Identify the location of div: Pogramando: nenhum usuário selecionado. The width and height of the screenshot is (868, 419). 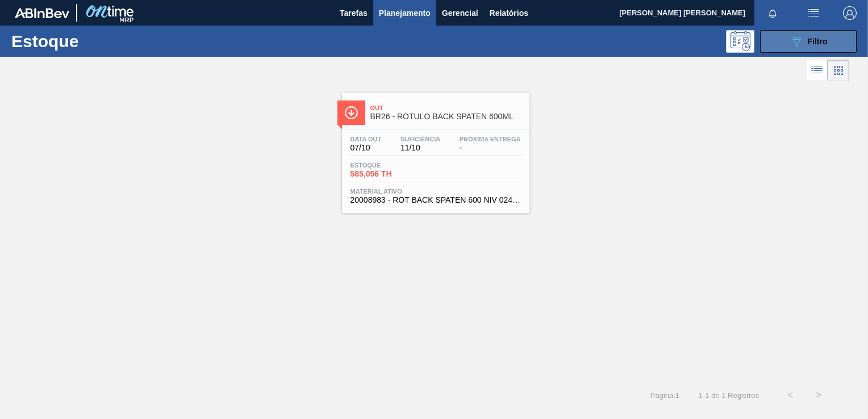
(740, 41).